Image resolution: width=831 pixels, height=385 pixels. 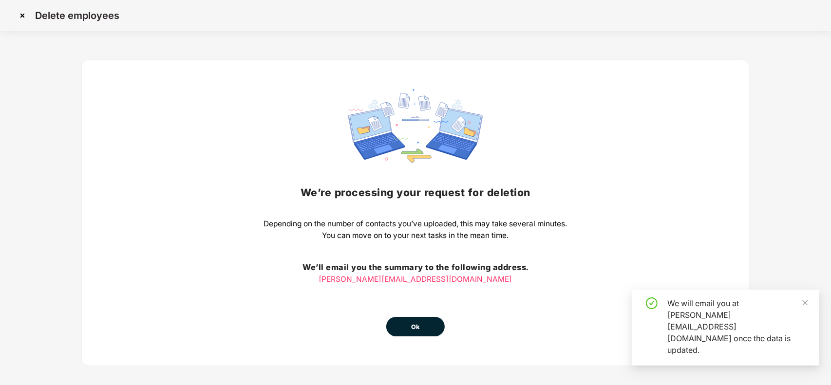 What do you see at coordinates (77, 16) in the screenshot?
I see `p: Delete employees` at bounding box center [77, 16].